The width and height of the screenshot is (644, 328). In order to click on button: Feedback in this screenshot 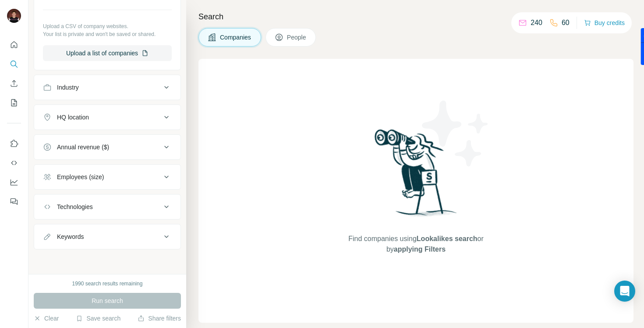, I will do `click(14, 202)`.